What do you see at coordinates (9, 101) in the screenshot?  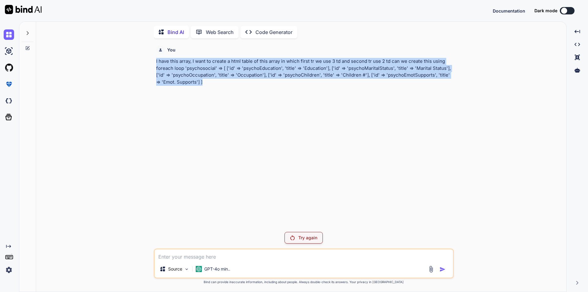 I see `img: darkCloudIdeIcon` at bounding box center [9, 101].